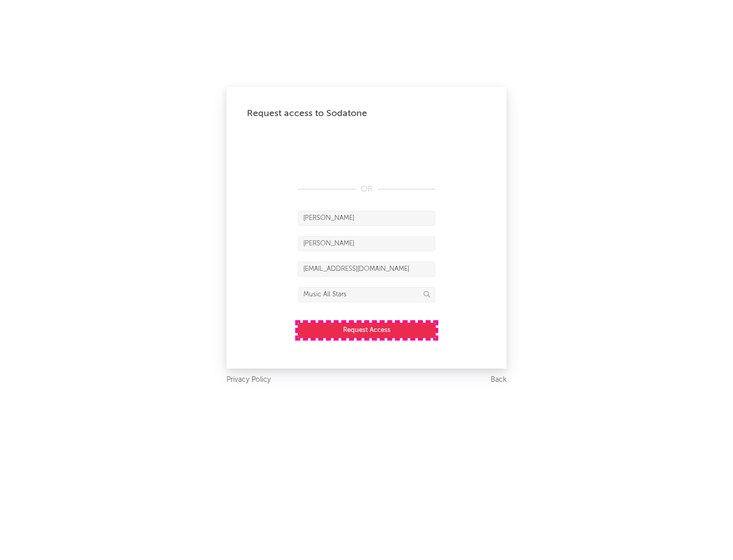 The height and width of the screenshot is (560, 733). What do you see at coordinates (367, 295) in the screenshot?
I see `input: Division` at bounding box center [367, 295].